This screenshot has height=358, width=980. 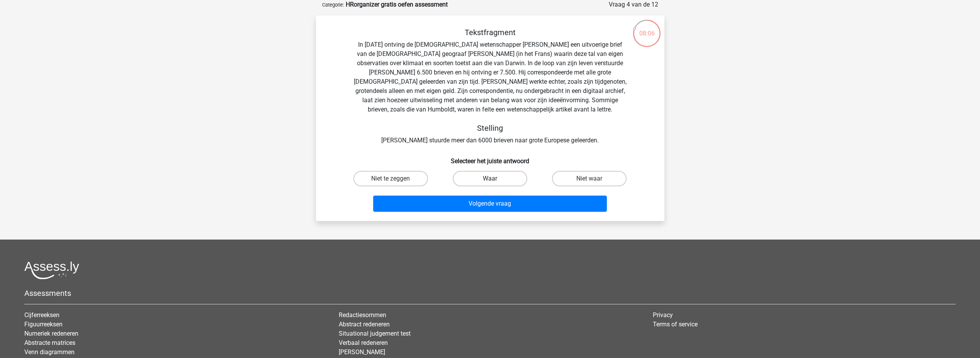 I want to click on a: Terms of service, so click(x=675, y=325).